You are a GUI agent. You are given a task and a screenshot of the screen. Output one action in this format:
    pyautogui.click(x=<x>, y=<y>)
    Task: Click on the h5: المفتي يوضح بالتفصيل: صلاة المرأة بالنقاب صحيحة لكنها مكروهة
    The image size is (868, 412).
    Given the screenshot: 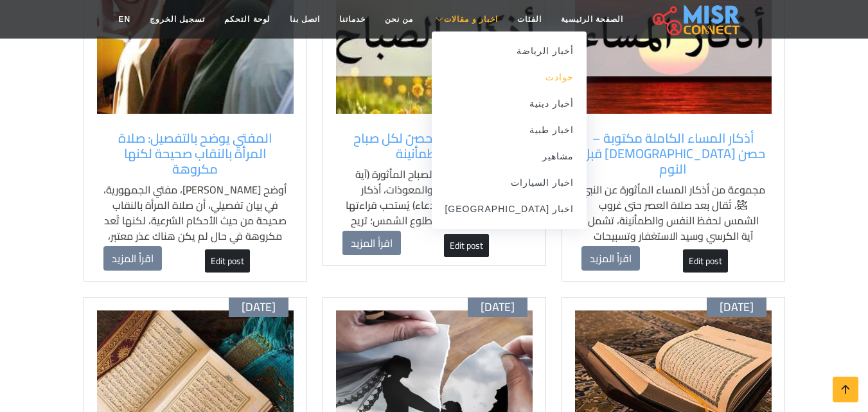 What is the action you would take?
    pyautogui.click(x=195, y=154)
    